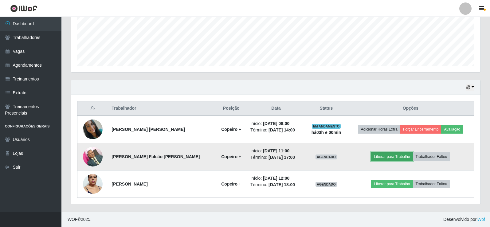 The width and height of the screenshot is (490, 227). I want to click on button: Forçar Encerramento, so click(421, 129).